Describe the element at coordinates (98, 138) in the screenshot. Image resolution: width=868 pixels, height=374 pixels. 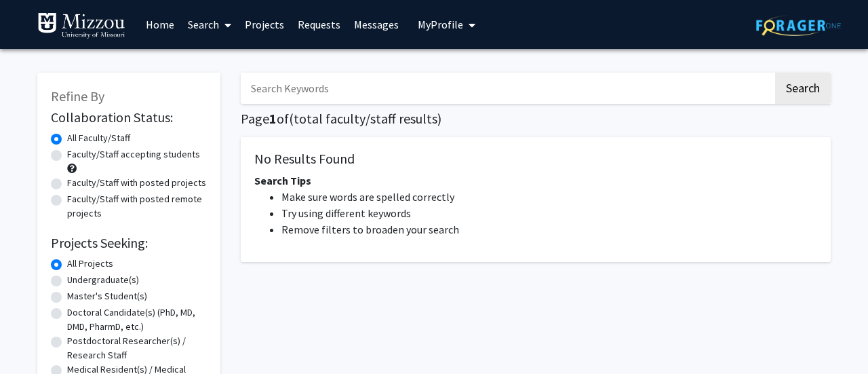
I see `label: All Faculty/Staff` at that location.